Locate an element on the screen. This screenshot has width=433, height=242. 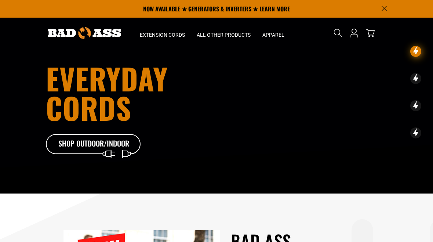
span: Apparel is located at coordinates (273, 35).